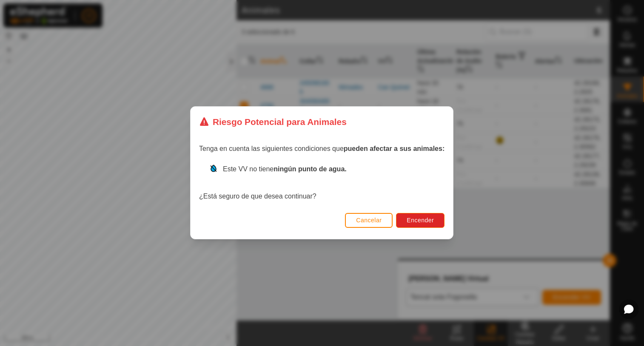  I want to click on strong: pueden afectar a sus animales:, so click(394, 149).